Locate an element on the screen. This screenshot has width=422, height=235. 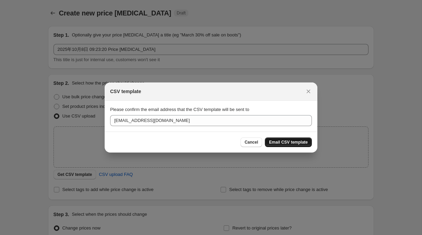
span: Please confirm the email address that the CSV template will be sent to is located at coordinates (180, 109).